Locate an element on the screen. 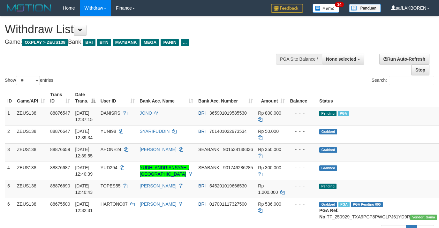 This screenshot has width=439, height=228. span: YUD294 is located at coordinates (109, 168).